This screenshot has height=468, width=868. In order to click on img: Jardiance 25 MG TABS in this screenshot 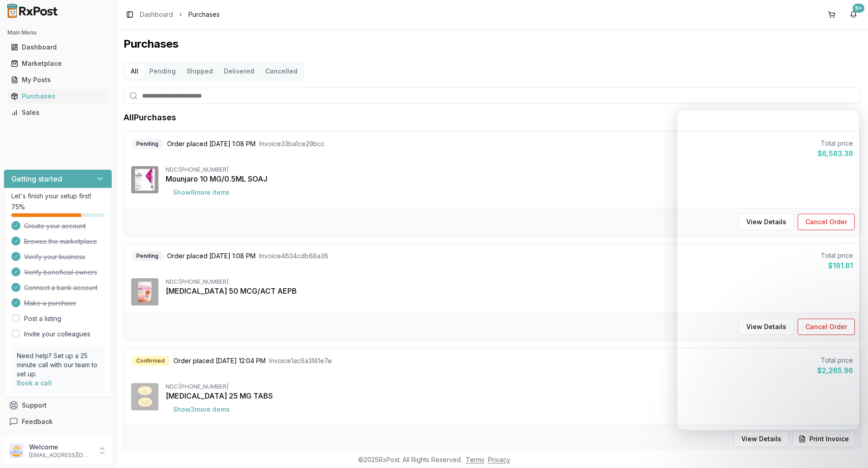, I will do `click(145, 397)`.